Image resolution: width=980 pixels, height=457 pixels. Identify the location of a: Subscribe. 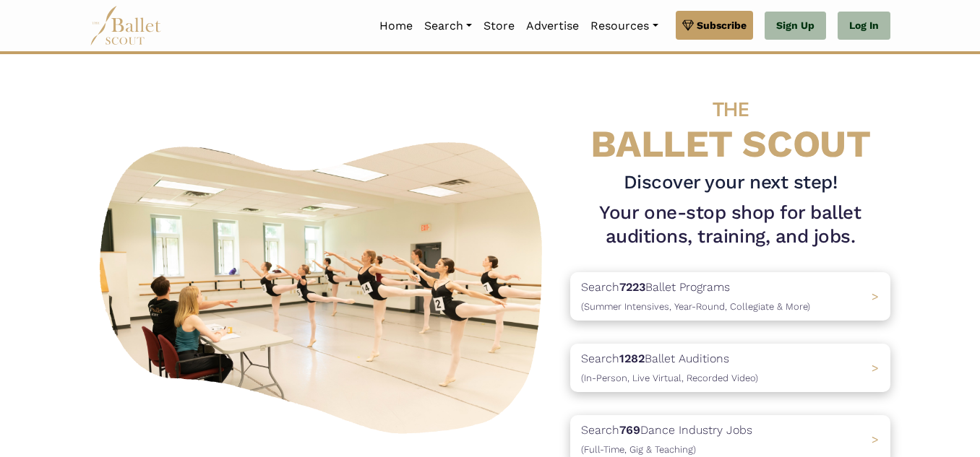
(714, 25).